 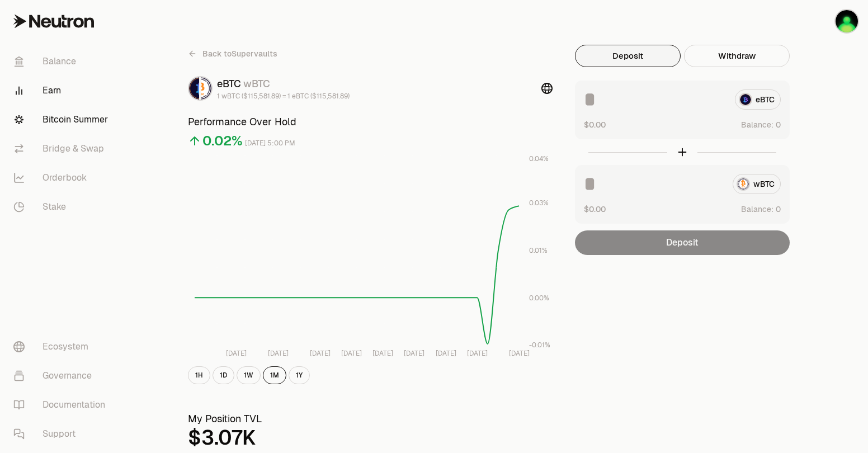 I want to click on button: 1M, so click(x=275, y=375).